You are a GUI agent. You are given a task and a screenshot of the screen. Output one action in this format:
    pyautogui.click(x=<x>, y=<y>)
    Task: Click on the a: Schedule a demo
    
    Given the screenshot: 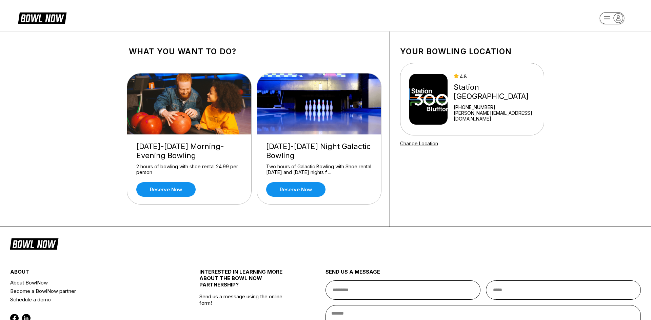 What is the action you would take?
    pyautogui.click(x=89, y=300)
    